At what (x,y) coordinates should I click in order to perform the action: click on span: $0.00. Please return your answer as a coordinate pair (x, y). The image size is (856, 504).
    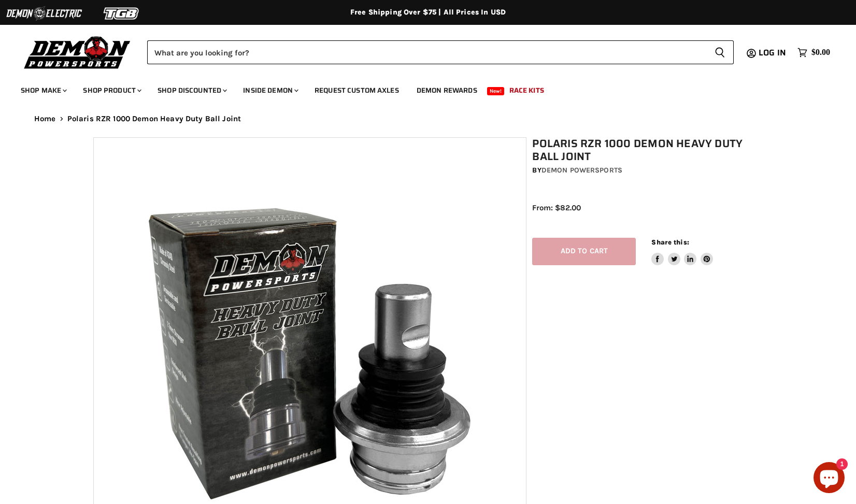
    Looking at the image, I should click on (821, 52).